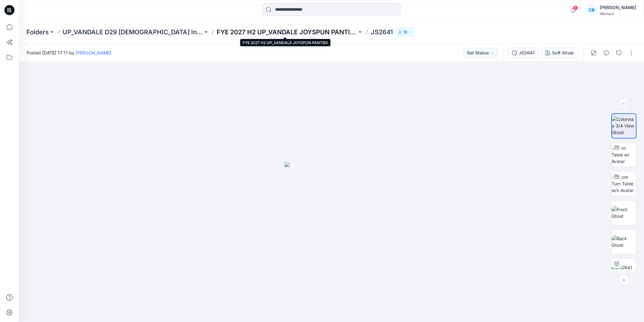 Image resolution: width=644 pixels, height=322 pixels. What do you see at coordinates (523, 53) in the screenshot?
I see `button: JS2641` at bounding box center [523, 53].